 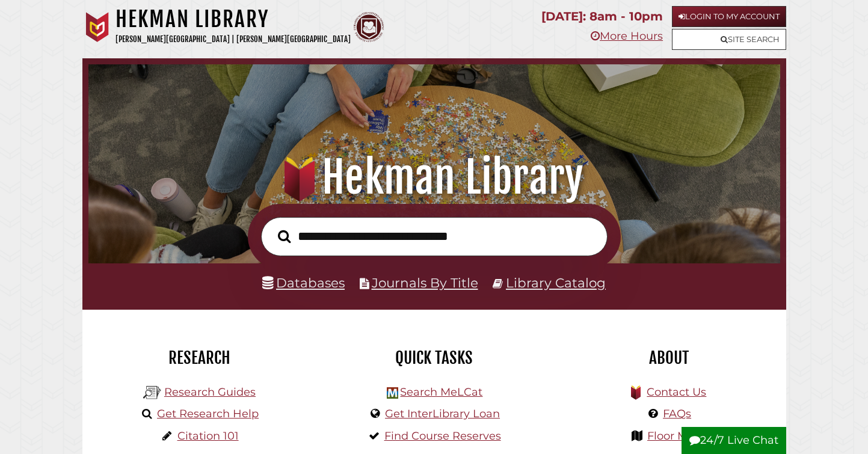 What do you see at coordinates (443, 436) in the screenshot?
I see `a: Find Course Reserves` at bounding box center [443, 436].